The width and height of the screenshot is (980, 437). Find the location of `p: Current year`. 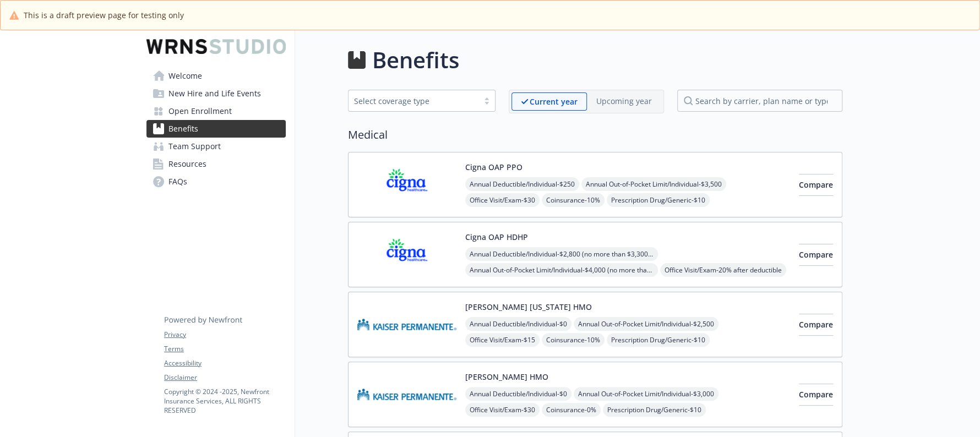

p: Current year is located at coordinates (554, 102).